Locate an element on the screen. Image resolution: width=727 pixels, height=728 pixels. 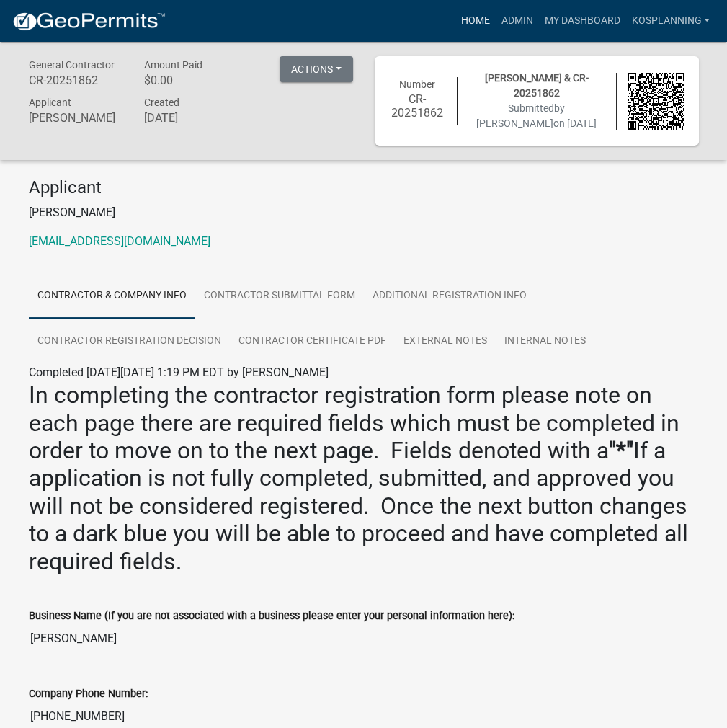
a: Contractor Certificate PDF is located at coordinates (312, 341).